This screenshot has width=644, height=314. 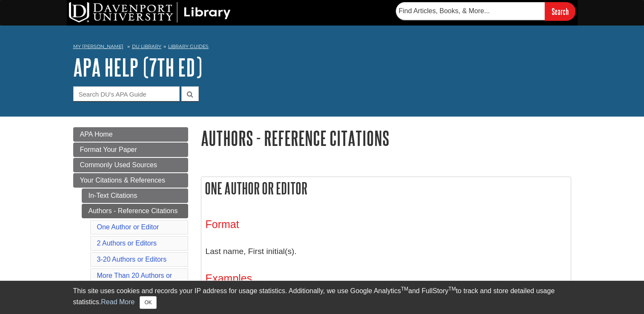 I want to click on nav: breadcrumb, so click(x=322, y=48).